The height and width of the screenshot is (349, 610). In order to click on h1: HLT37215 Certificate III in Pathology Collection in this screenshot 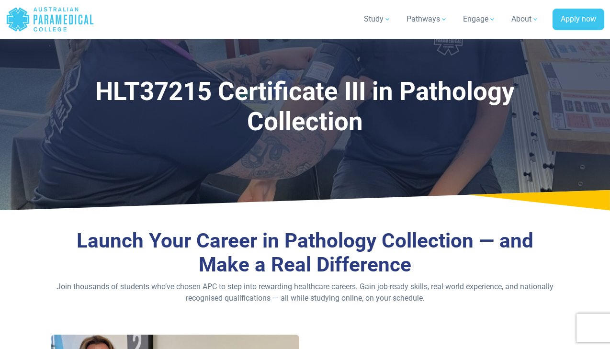, I will do `click(305, 107)`.